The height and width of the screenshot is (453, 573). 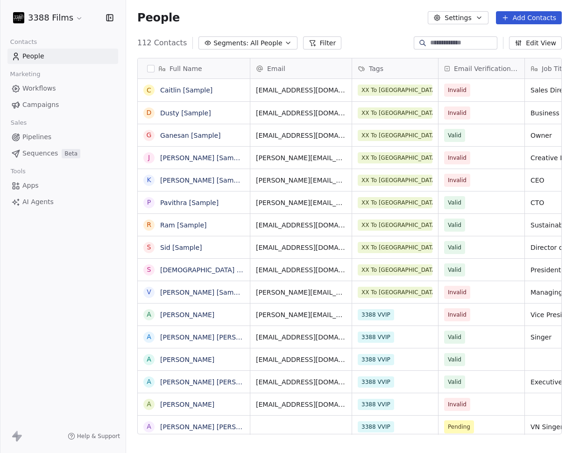 I want to click on div: P, so click(x=149, y=202).